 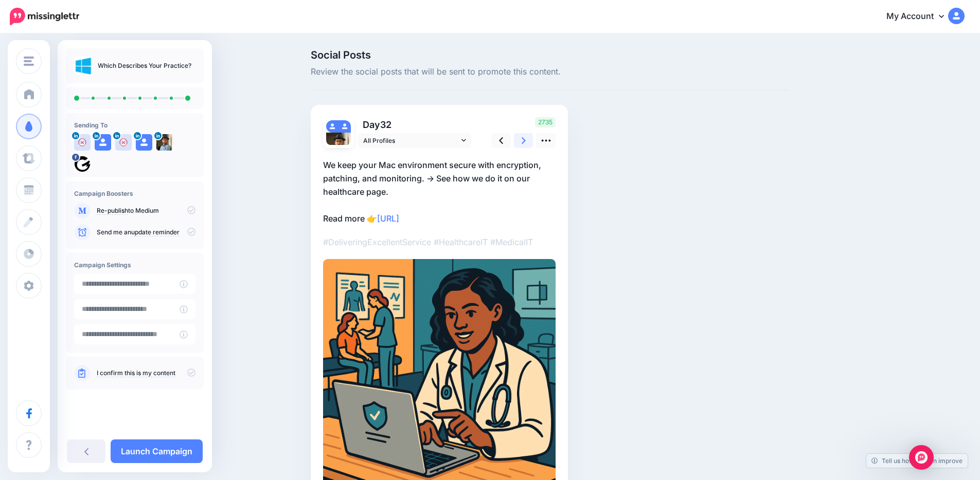 I want to click on a: update reminder, so click(x=155, y=232).